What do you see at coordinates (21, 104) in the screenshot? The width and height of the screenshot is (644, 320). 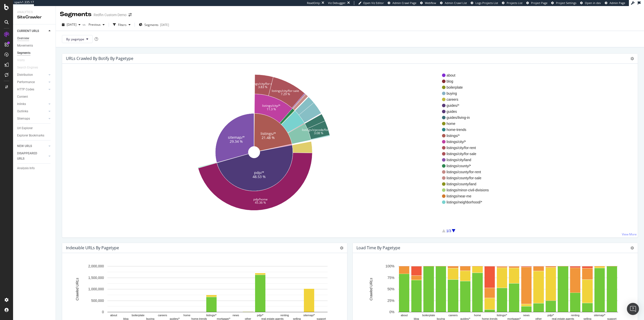 I see `div: Inlinks` at bounding box center [21, 104].